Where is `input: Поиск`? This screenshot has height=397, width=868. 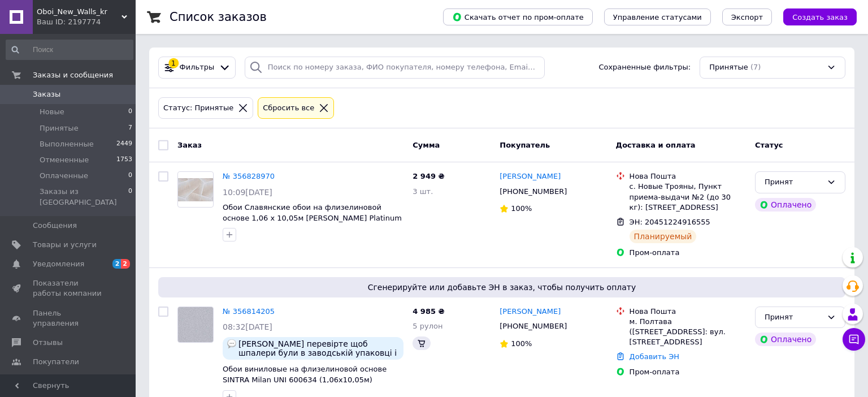
input: Поиск is located at coordinates (69, 50).